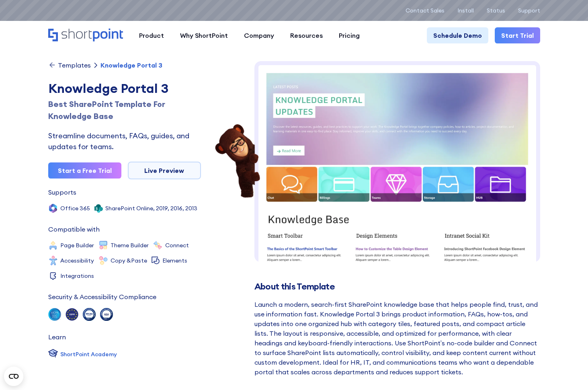  I want to click on a: Home, so click(86, 36).